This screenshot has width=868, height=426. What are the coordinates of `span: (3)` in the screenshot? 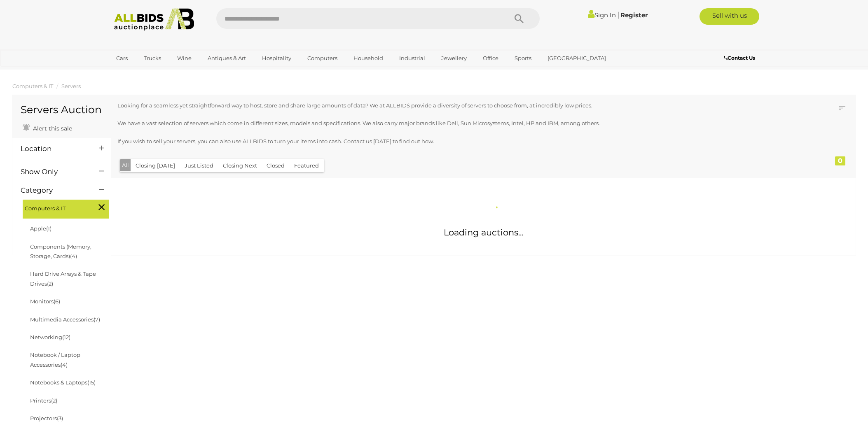 It's located at (60, 418).